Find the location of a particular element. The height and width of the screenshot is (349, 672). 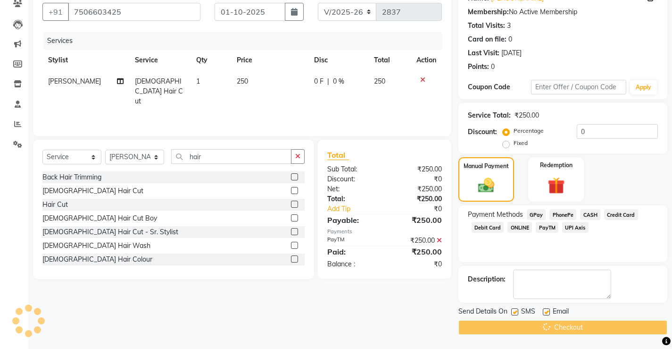

span: Email is located at coordinates (561, 312).